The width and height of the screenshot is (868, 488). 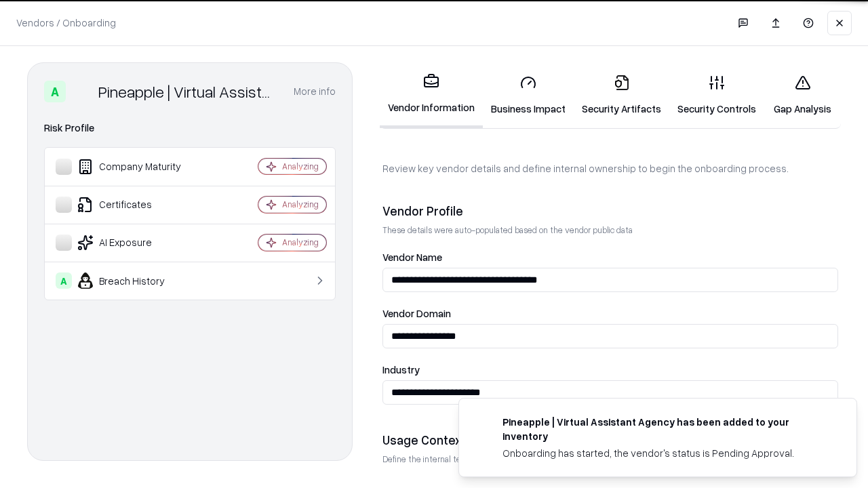 What do you see at coordinates (610, 369) in the screenshot?
I see `label: Industry` at bounding box center [610, 369].